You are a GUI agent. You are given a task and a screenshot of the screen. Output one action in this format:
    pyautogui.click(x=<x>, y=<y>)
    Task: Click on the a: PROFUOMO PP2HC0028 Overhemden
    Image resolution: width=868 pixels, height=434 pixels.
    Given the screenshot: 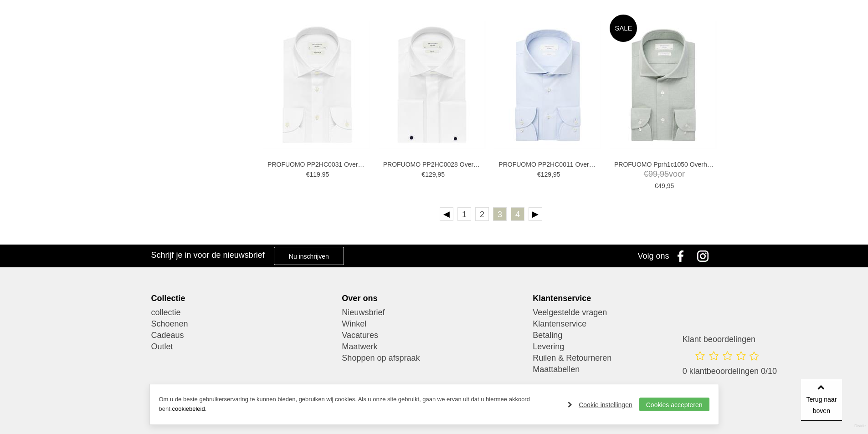 What is the action you would take?
    pyautogui.click(x=433, y=165)
    